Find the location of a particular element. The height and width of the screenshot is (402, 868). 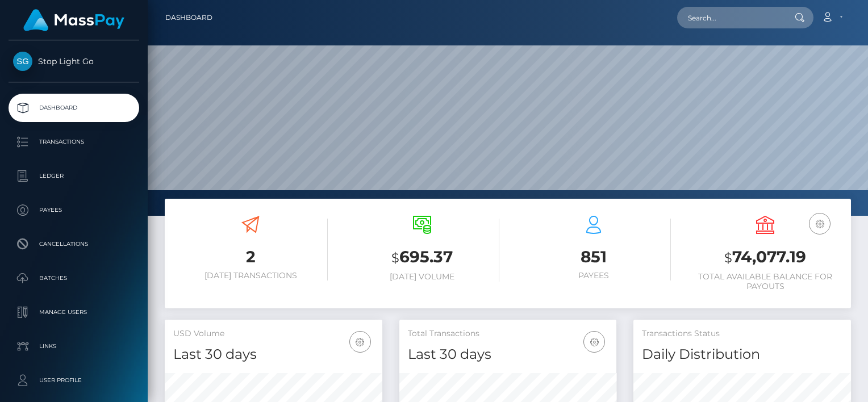

h6: Total Available Balance for Payouts is located at coordinates (766, 282).